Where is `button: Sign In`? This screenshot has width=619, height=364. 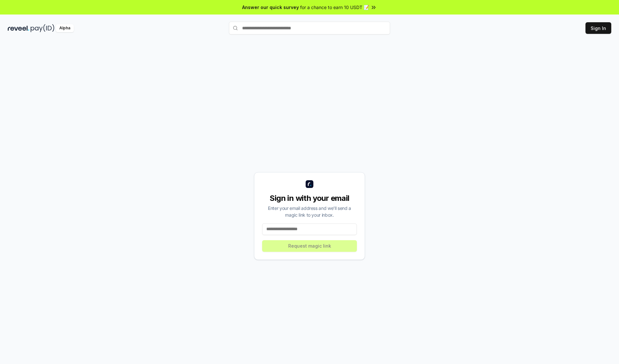
button: Sign In is located at coordinates (599, 28).